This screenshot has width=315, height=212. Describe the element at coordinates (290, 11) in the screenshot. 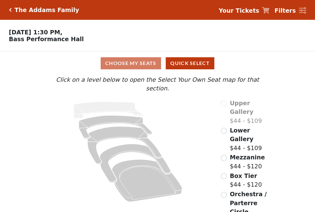

I see `a: Filters` at that location.